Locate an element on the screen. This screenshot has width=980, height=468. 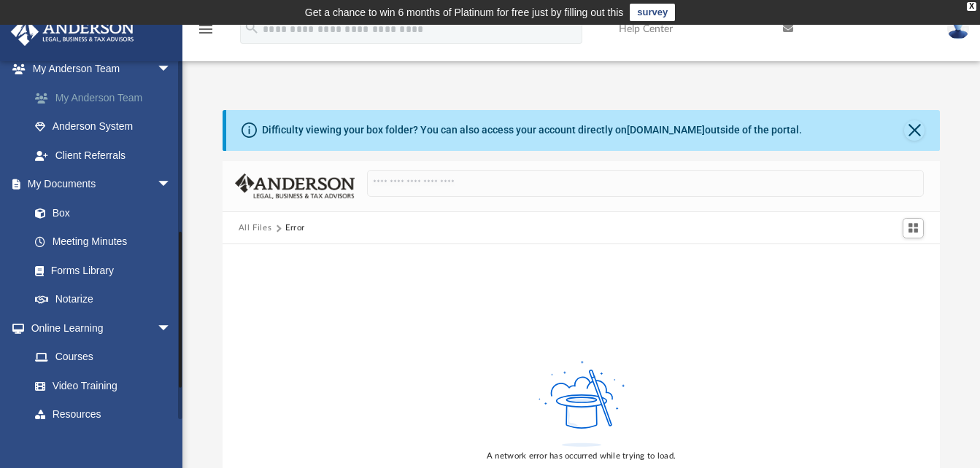
div: Get a chance to win 6 months of Platinum for free just by filling out this is located at coordinates (465, 12).